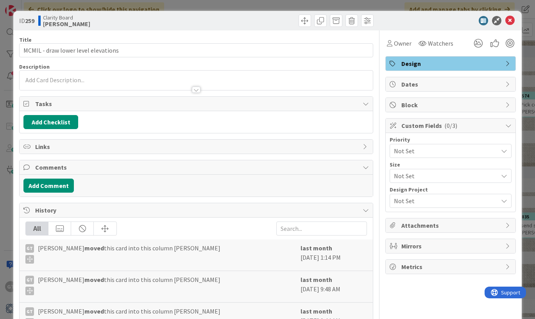 The image size is (535, 319). What do you see at coordinates (321, 229) in the screenshot?
I see `input: Search...` at bounding box center [321, 229].